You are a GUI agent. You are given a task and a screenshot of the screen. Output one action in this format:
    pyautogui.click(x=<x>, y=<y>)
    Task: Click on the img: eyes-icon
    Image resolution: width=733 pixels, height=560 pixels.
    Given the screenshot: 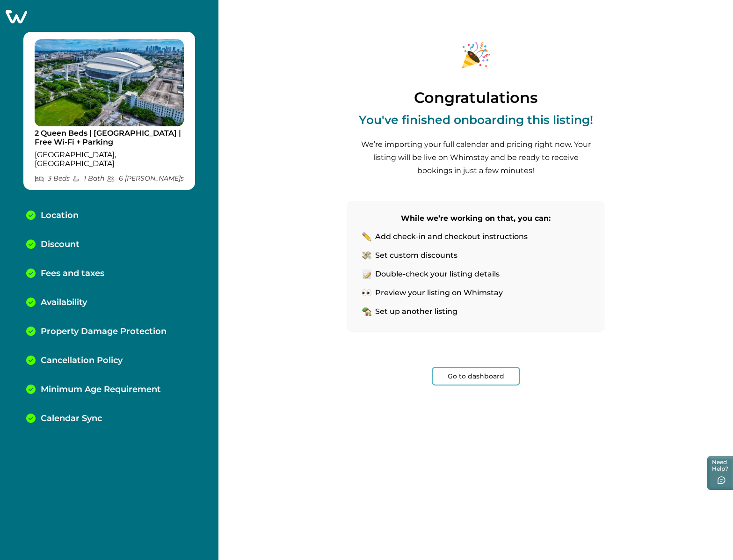 What is the action you would take?
    pyautogui.click(x=366, y=293)
    